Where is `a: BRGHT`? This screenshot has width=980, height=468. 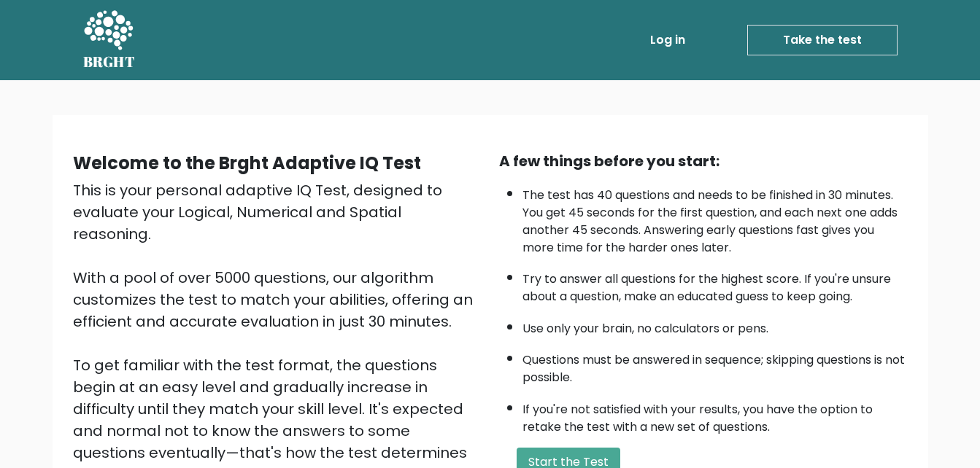
a: BRGHT is located at coordinates (110, 40).